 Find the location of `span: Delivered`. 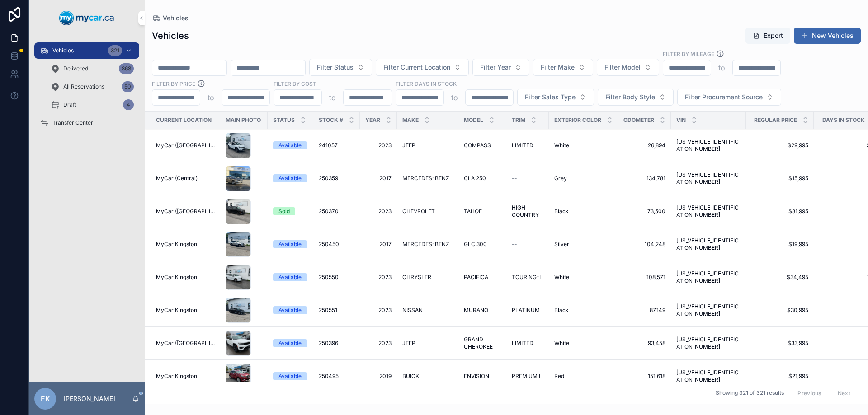

span: Delivered is located at coordinates (76, 69).